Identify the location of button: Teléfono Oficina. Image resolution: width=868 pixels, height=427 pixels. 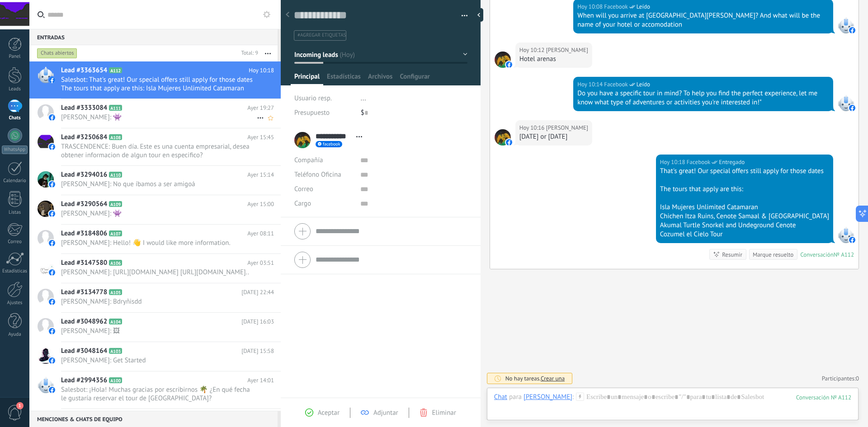
(318, 175).